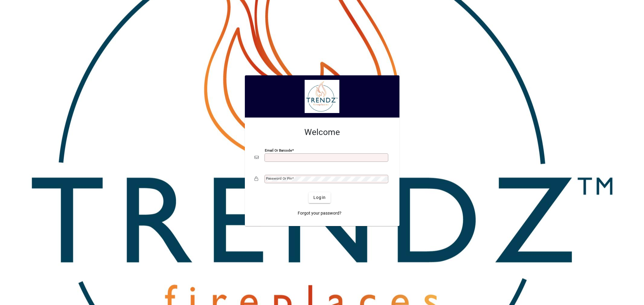  I want to click on span: Login, so click(320, 198).